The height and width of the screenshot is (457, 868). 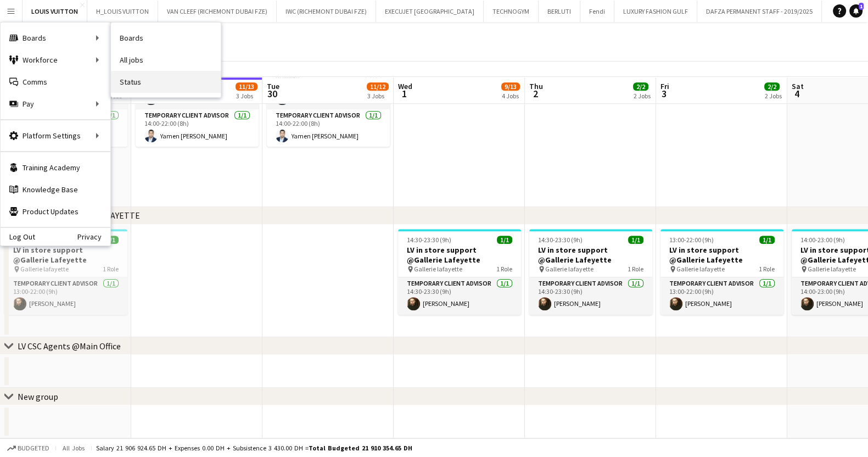 What do you see at coordinates (56, 212) in the screenshot?
I see `a: Product Updates` at bounding box center [56, 212].